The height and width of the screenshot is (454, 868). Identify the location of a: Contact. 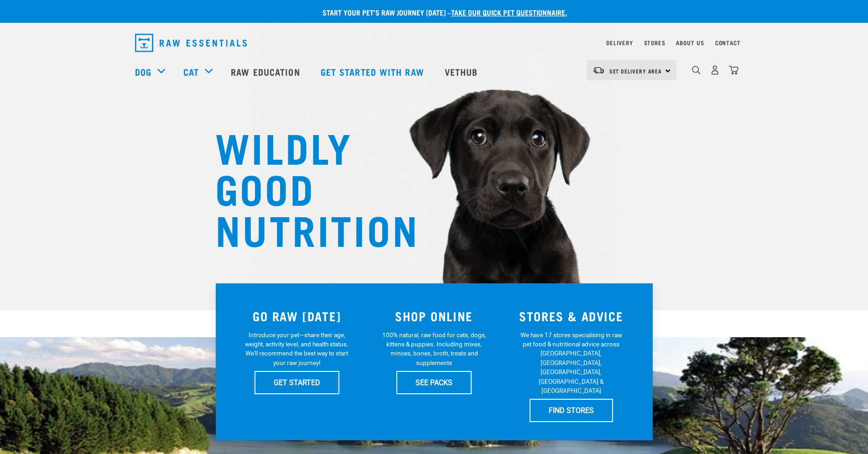
(728, 42).